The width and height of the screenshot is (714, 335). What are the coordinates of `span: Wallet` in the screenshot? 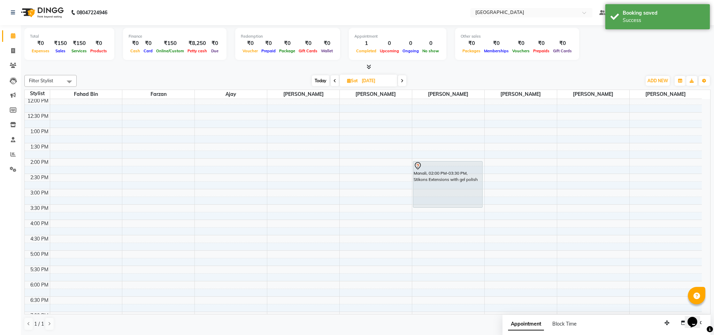 It's located at (327, 51).